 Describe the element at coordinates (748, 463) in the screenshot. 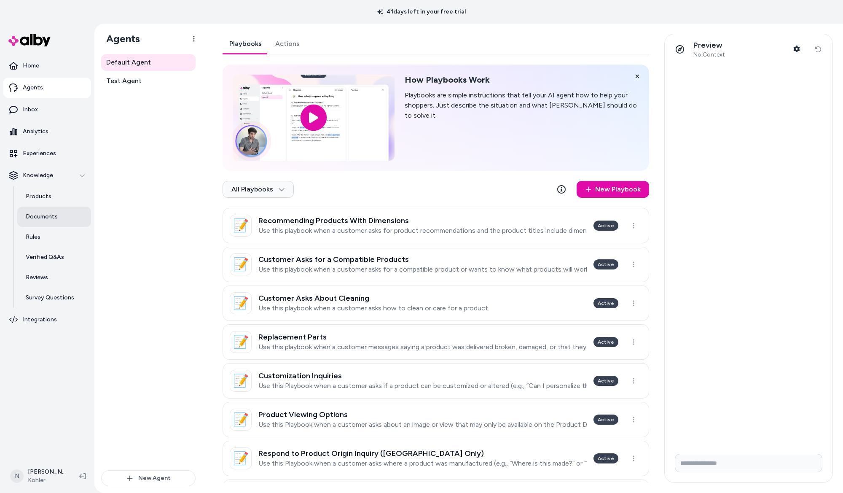

I see `input: Write your prompt here` at that location.